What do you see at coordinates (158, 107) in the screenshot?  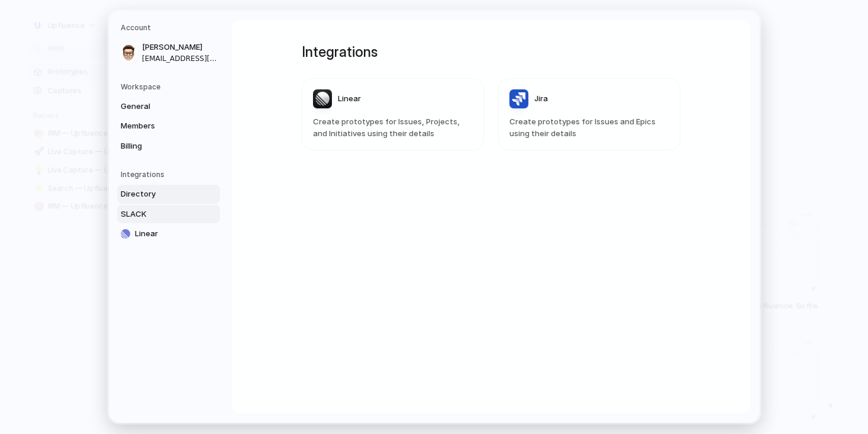 I see `span: General` at bounding box center [158, 107].